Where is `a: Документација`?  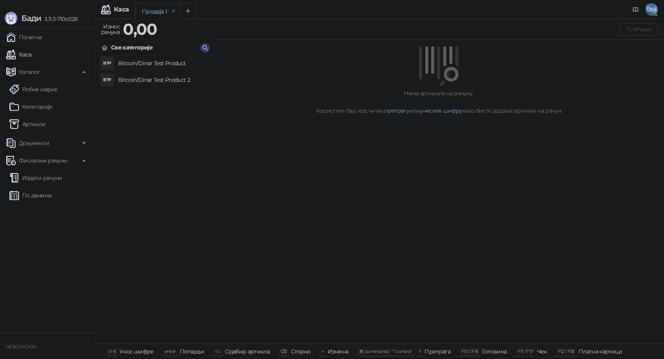
a: Документација is located at coordinates (636, 9).